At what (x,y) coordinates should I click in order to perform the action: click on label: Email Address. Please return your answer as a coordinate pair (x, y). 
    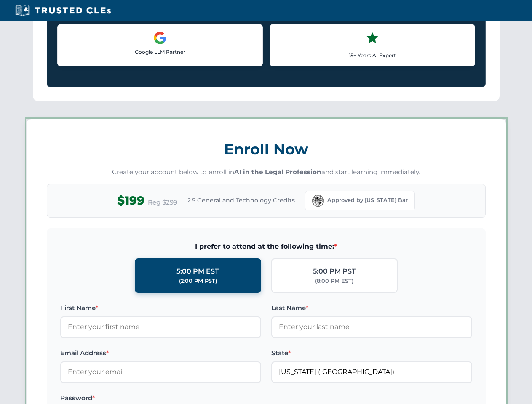
    Looking at the image, I should click on (160, 353).